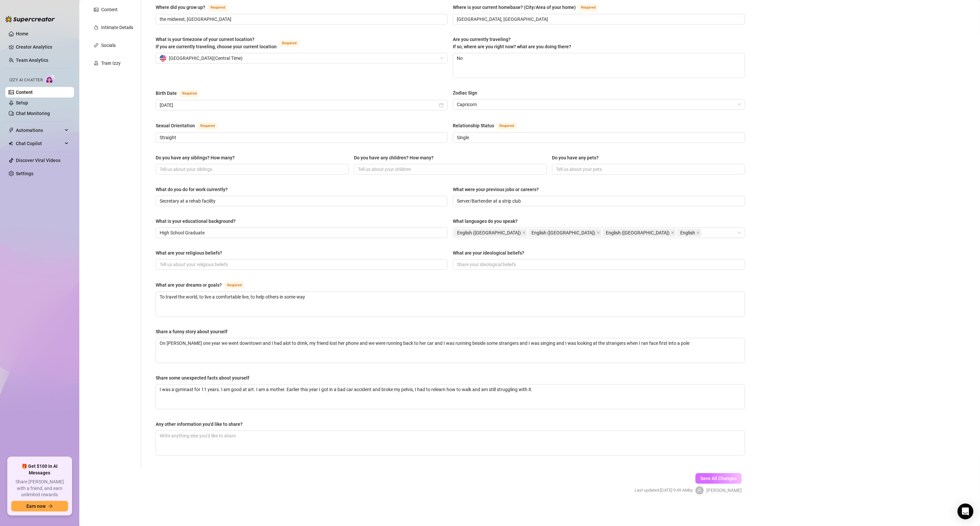 The width and height of the screenshot is (980, 526). I want to click on img: us, so click(163, 58).